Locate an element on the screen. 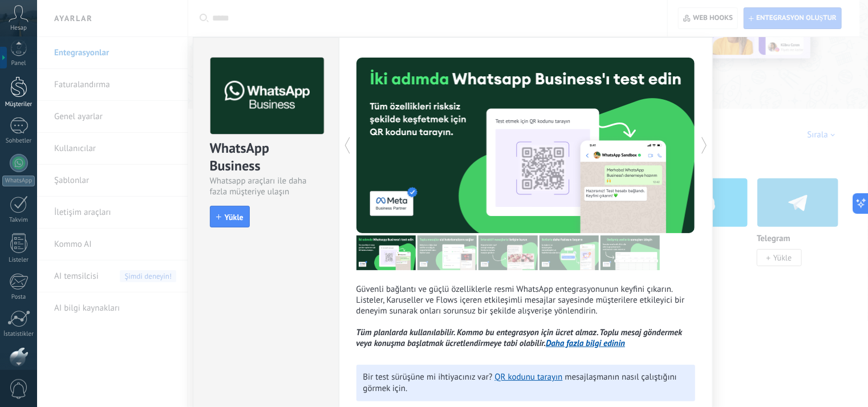 The width and height of the screenshot is (868, 407). div: WhatsApp is located at coordinates (18, 181).